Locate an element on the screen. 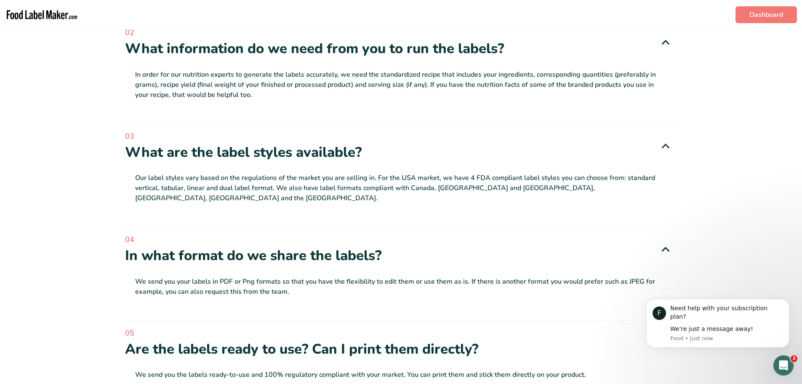  p: What information do we need from you to run the labels? is located at coordinates (390, 43).